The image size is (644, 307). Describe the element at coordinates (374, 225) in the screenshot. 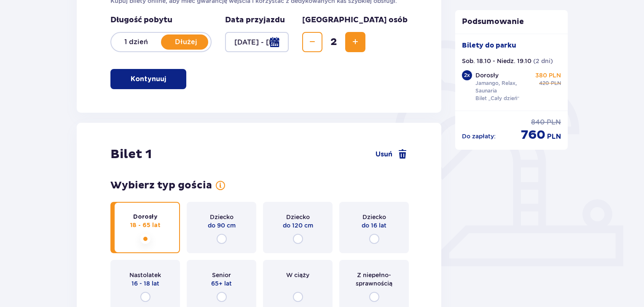

I see `p: do 16 lat` at that location.